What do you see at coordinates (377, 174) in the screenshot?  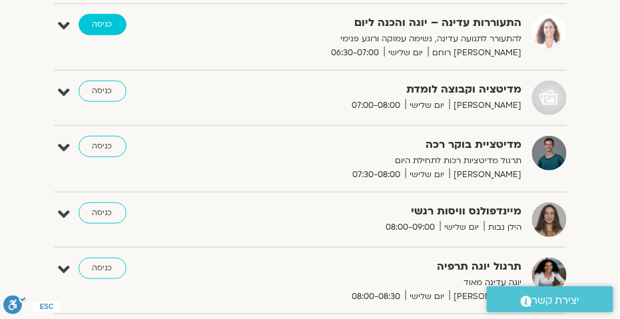 I see `span: 07:30-08:00` at bounding box center [377, 174].